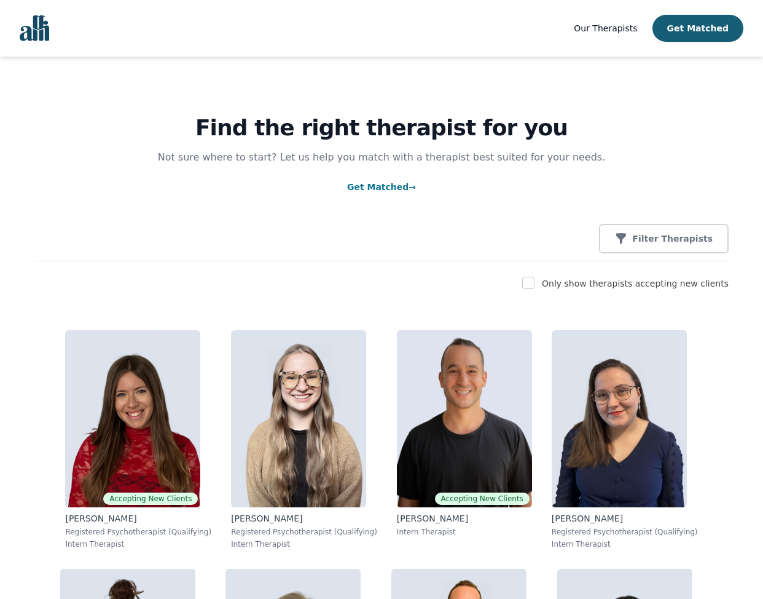  I want to click on img: Vanessa_McCulloch, so click(620, 419).